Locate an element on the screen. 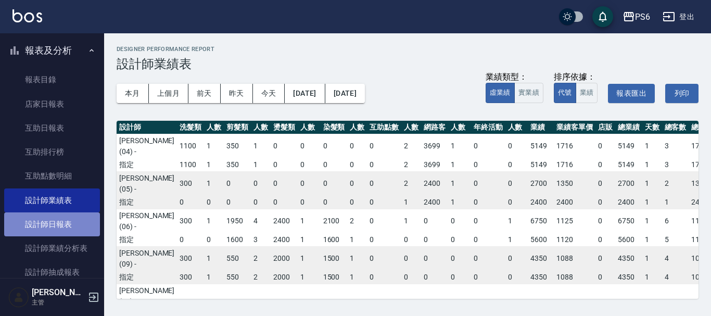 The width and height of the screenshot is (711, 316). td: 2000 is located at coordinates (284, 278).